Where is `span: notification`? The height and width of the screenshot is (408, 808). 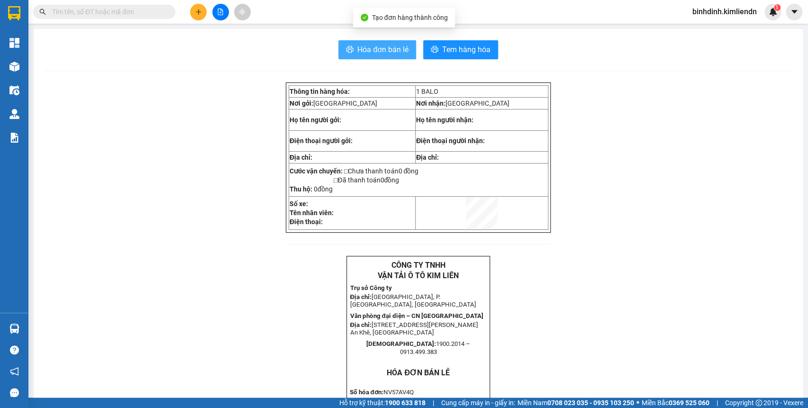 span: notification is located at coordinates (14, 371).